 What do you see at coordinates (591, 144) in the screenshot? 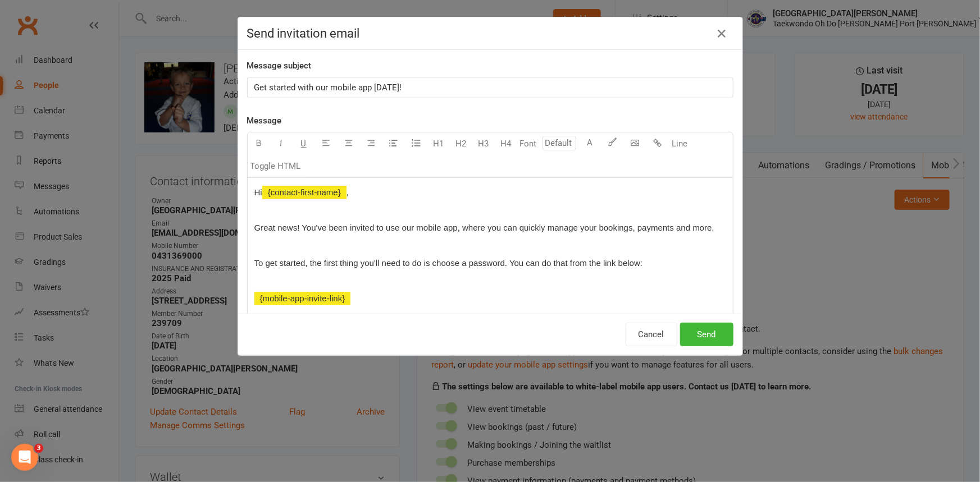
I see `button: A` at bounding box center [591, 144].